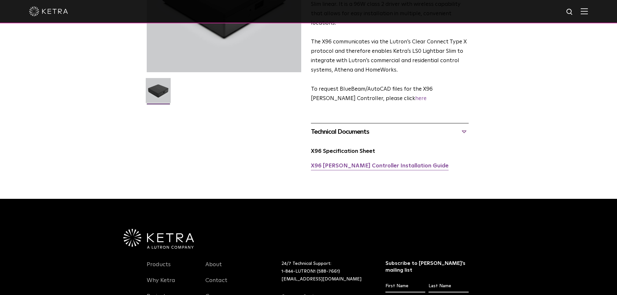 The image size is (617, 295). What do you see at coordinates (343, 151) in the screenshot?
I see `a: X96 Specification Sheet` at bounding box center [343, 151].